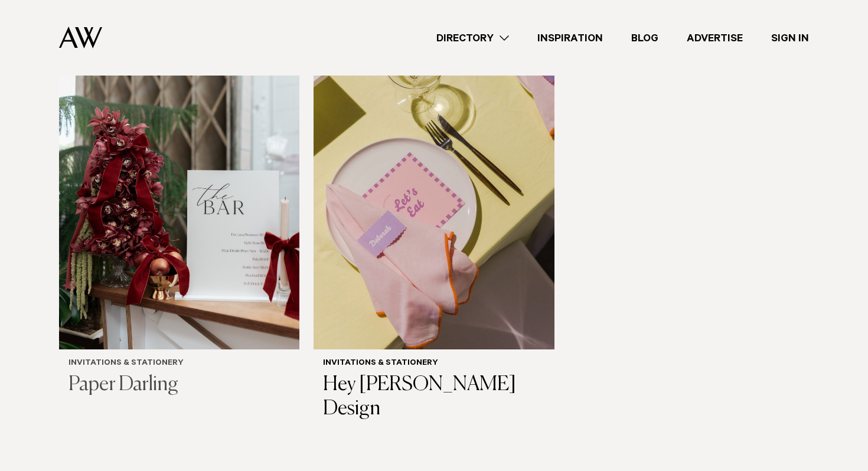 This screenshot has height=471, width=868. What do you see at coordinates (570, 38) in the screenshot?
I see `a: Inspiration` at bounding box center [570, 38].